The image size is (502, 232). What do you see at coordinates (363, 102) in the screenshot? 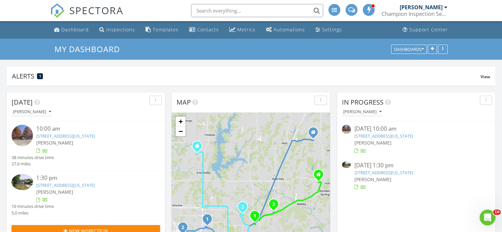
I see `span: In Progress` at bounding box center [363, 102].